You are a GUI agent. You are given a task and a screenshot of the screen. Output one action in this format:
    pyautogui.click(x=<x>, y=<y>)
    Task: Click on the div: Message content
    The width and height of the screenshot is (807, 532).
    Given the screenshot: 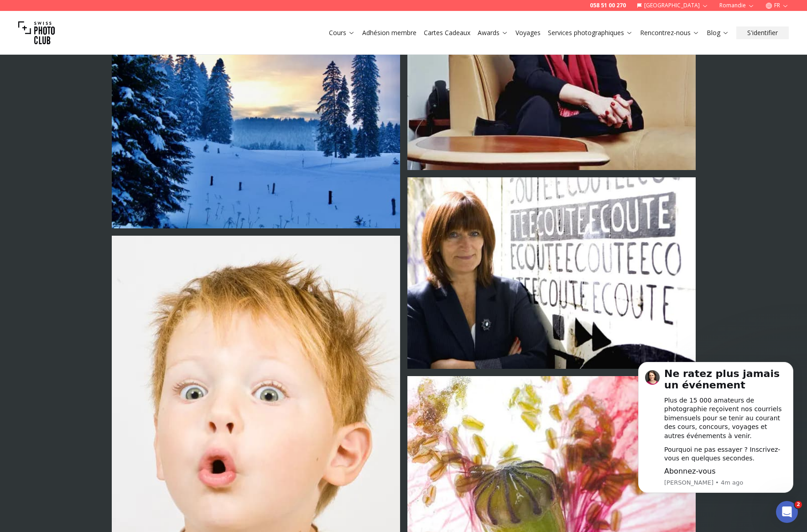 What is the action you would take?
    pyautogui.click(x=101, y=73)
    